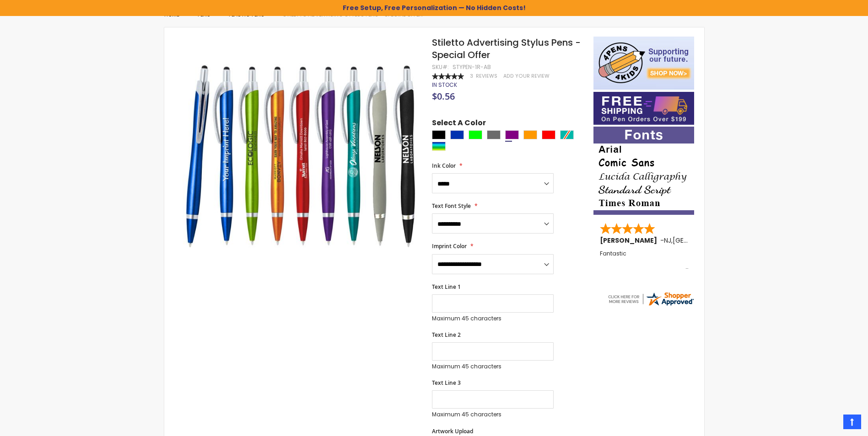 The width and height of the screenshot is (868, 436). What do you see at coordinates (439, 135) in the screenshot?
I see `div: Black` at bounding box center [439, 135].